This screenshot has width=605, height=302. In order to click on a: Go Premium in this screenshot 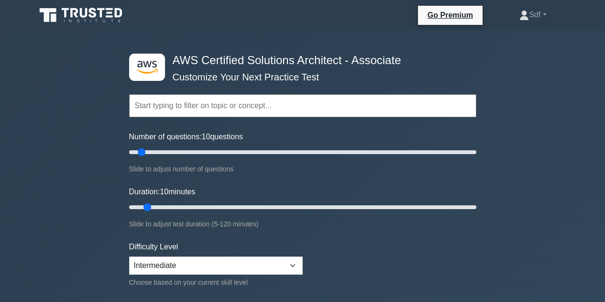, I will do `click(450, 15)`.